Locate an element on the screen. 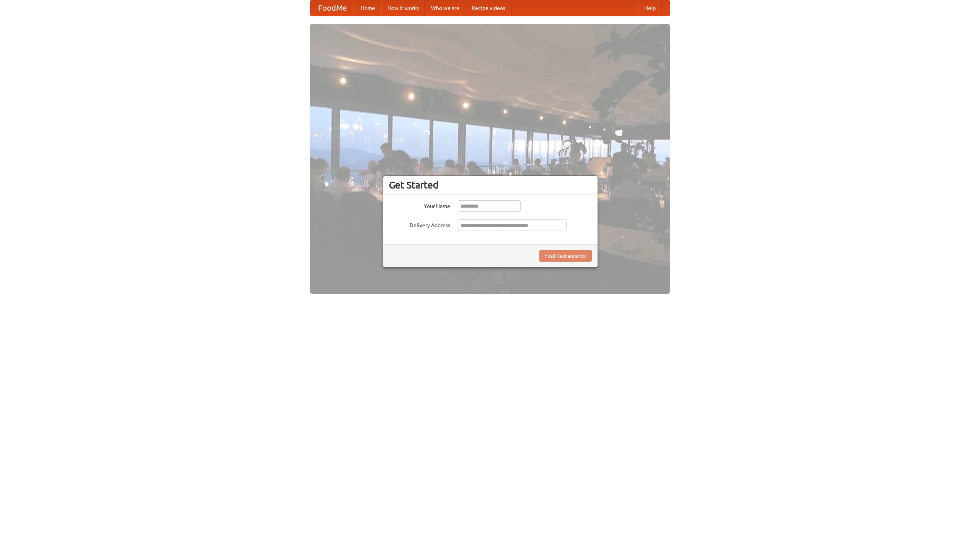 The image size is (980, 542). label: Delivery Address is located at coordinates (420, 224).